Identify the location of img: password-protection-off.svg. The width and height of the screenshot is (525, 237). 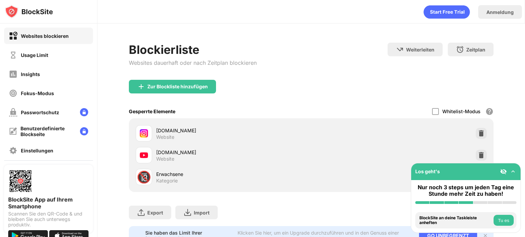
(13, 112).